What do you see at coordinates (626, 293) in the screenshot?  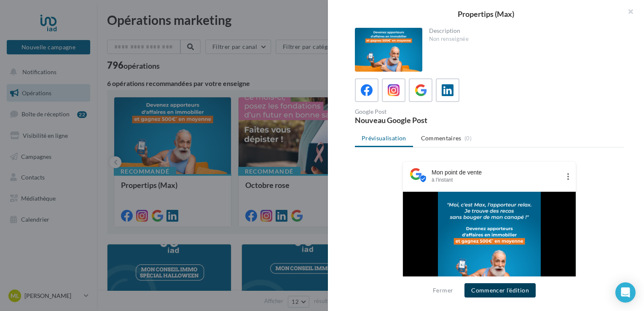 I see `div: Open Intercom Messenger` at bounding box center [626, 293].